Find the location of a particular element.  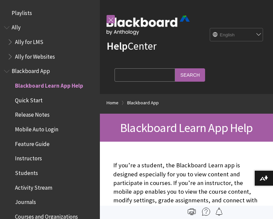

span: Ally is located at coordinates (16, 26).